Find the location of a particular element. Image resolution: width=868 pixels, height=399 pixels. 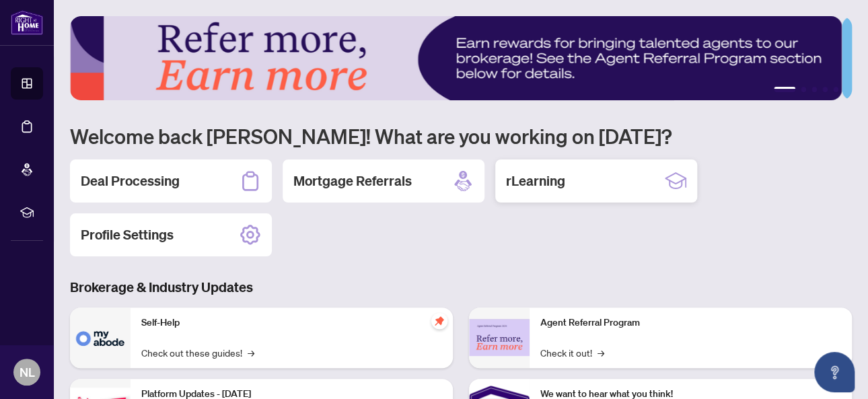

a: Check out these guides!→ is located at coordinates (198, 352).